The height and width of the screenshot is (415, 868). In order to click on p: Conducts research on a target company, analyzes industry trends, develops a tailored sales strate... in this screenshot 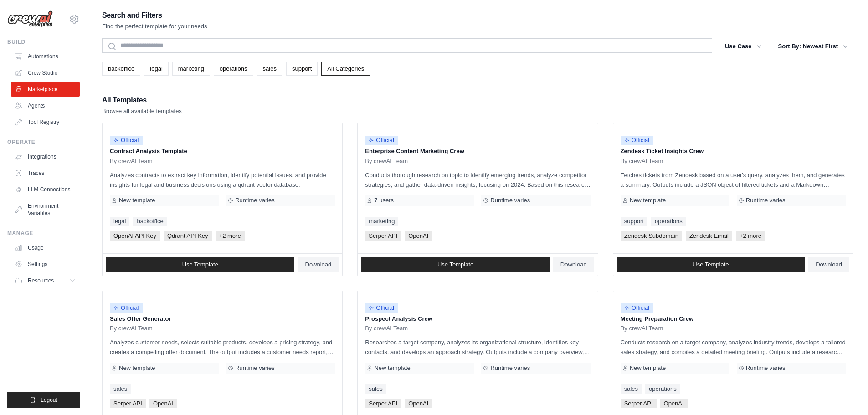, I will do `click(733, 347)`.